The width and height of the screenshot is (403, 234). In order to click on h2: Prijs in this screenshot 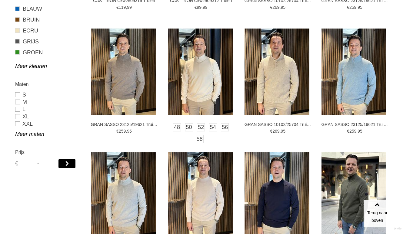, I will do `click(48, 152)`.